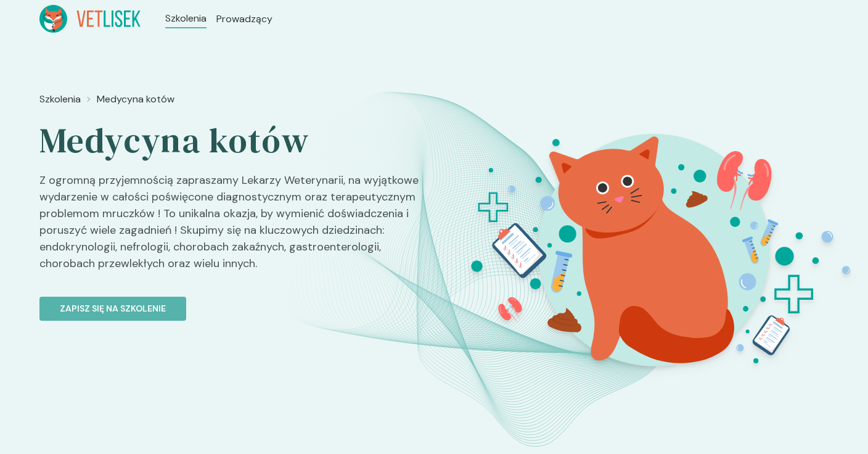 The image size is (868, 454). What do you see at coordinates (136, 99) in the screenshot?
I see `span: Medycyna kotów` at bounding box center [136, 99].